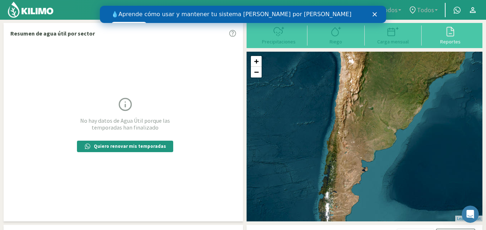 The image size is (486, 230). What do you see at coordinates (29, 20) in the screenshot?
I see `a: Ver videos` at bounding box center [29, 20].